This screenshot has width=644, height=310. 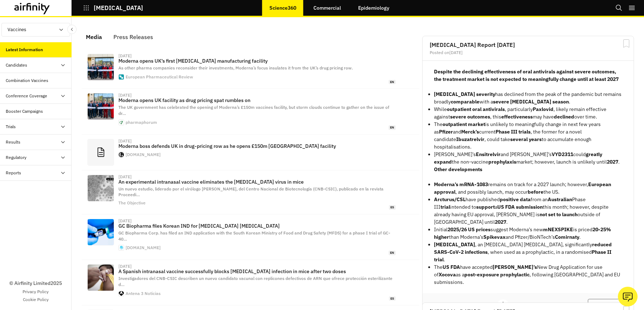 What do you see at coordinates (257, 100) in the screenshot?
I see `p: Moderna opens UK facility as drug pricing spat rumbles on` at bounding box center [257, 100].